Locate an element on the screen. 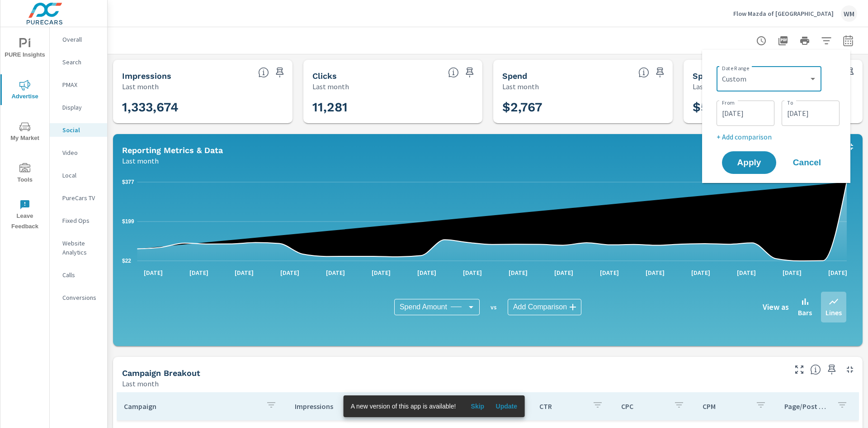 This screenshot has width=868, height=428. text: $199 is located at coordinates (128, 221).